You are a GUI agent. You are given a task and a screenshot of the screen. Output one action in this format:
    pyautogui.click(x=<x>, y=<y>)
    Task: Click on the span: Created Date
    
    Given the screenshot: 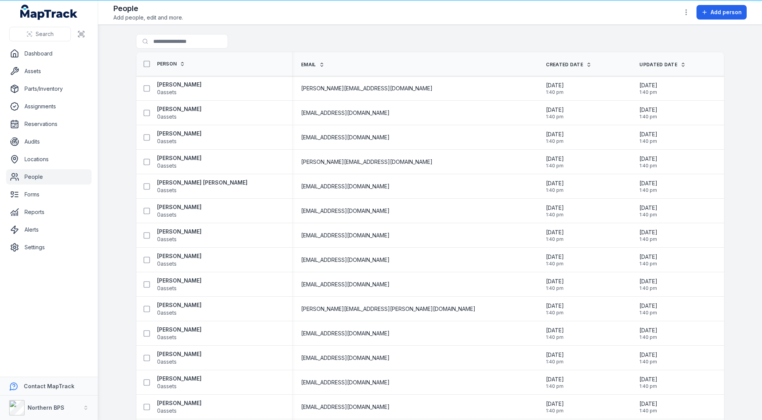 What is the action you would take?
    pyautogui.click(x=564, y=65)
    